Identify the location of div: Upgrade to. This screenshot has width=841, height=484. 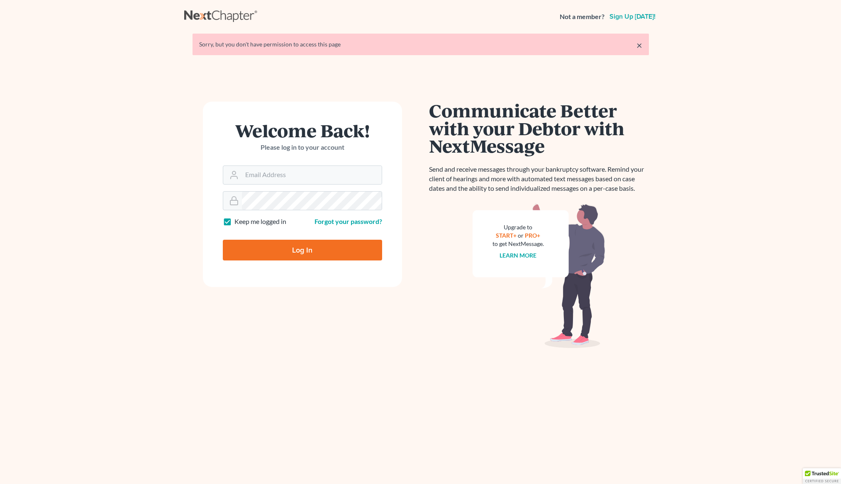
(518, 227).